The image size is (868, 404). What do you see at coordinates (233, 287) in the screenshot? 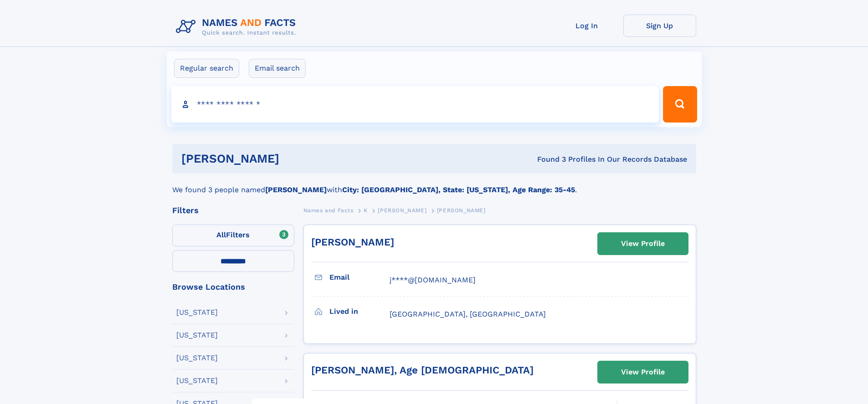
I see `div: Browse Locations` at bounding box center [233, 287].